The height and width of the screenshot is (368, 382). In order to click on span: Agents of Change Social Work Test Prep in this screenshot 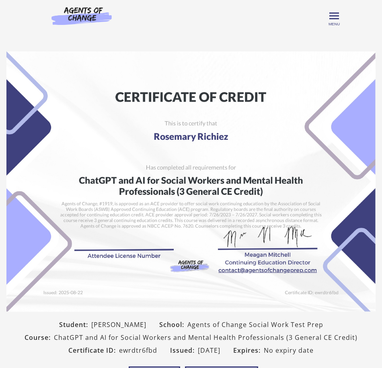, I will do `click(255, 325)`.